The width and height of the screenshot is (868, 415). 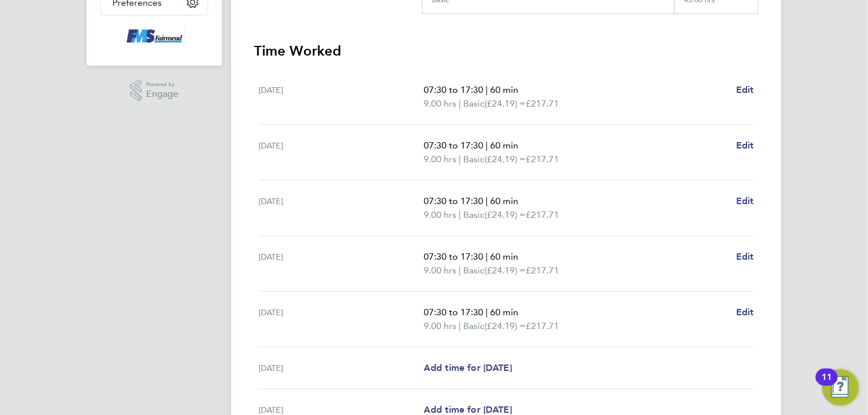 I want to click on span: Powered by, so click(x=162, y=84).